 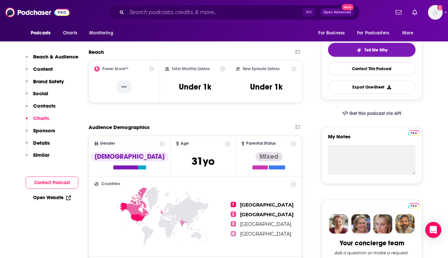 What do you see at coordinates (70, 33) in the screenshot?
I see `span: Charts` at bounding box center [70, 33].